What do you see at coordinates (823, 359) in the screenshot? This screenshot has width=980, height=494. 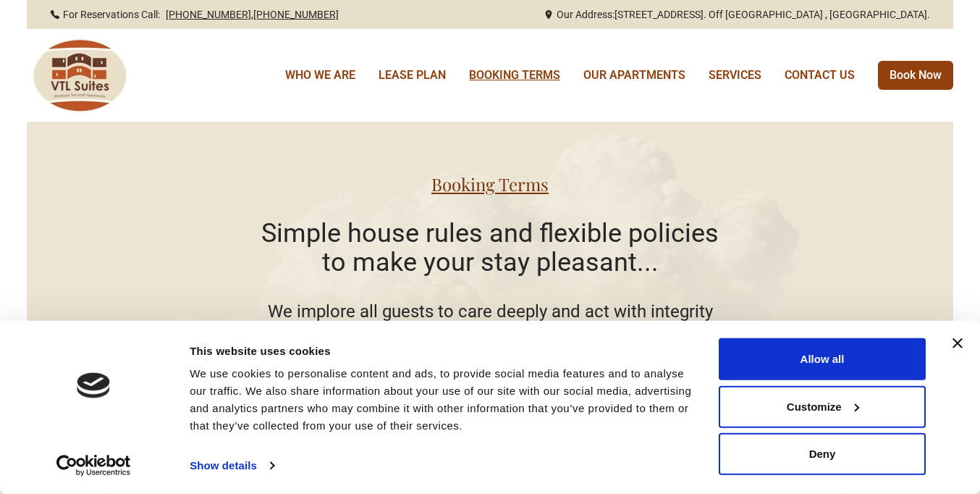 I see `button: Allow all` at bounding box center [823, 359].